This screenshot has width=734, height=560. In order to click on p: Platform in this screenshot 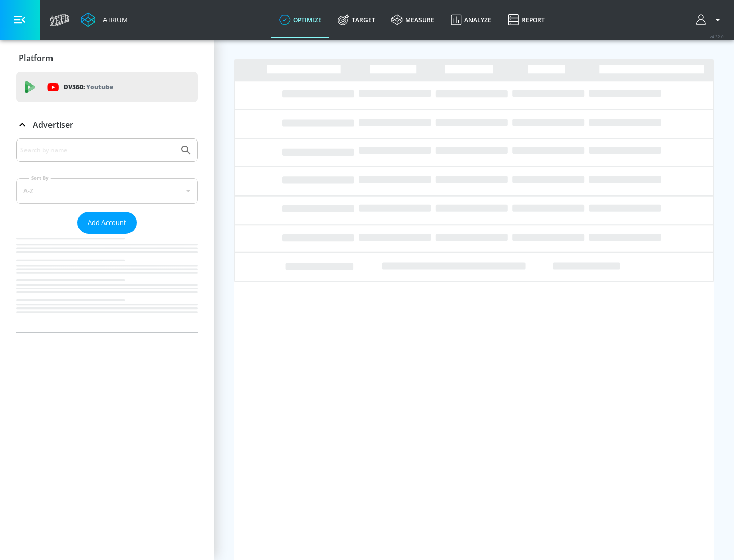, I will do `click(36, 58)`.